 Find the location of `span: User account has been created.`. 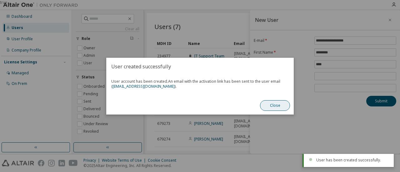

span: User account has been created. is located at coordinates (200, 84).